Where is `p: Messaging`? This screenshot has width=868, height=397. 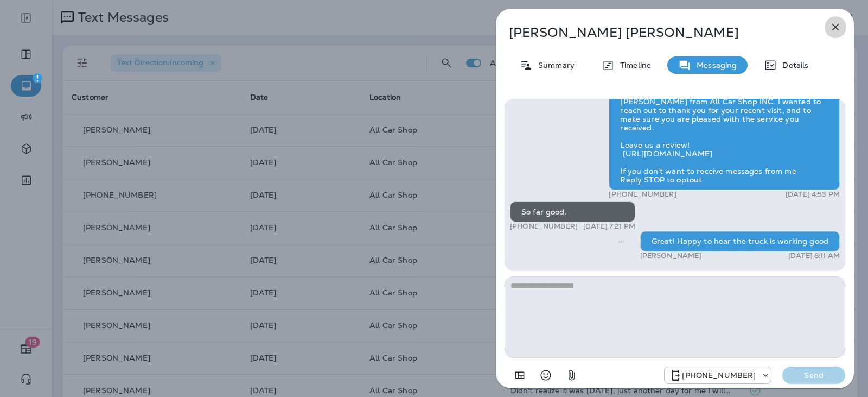 p: Messaging is located at coordinates (714, 65).